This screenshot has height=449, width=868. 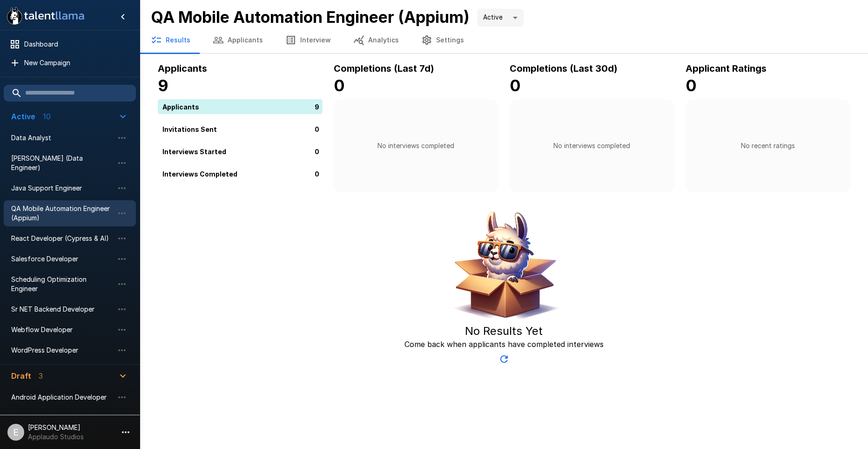 What do you see at coordinates (500, 17) in the screenshot?
I see `div: Active` at bounding box center [500, 17].